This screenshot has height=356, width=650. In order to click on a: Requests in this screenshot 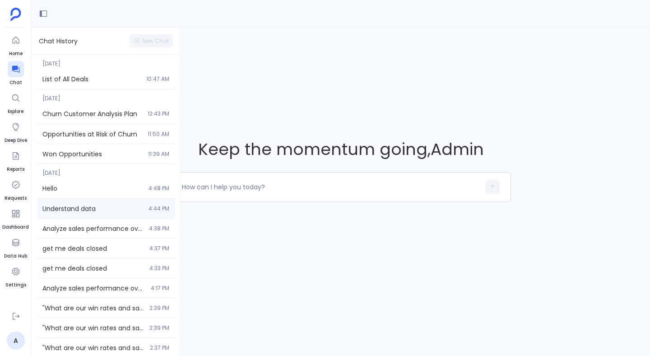, I will do `click(15, 189)`.